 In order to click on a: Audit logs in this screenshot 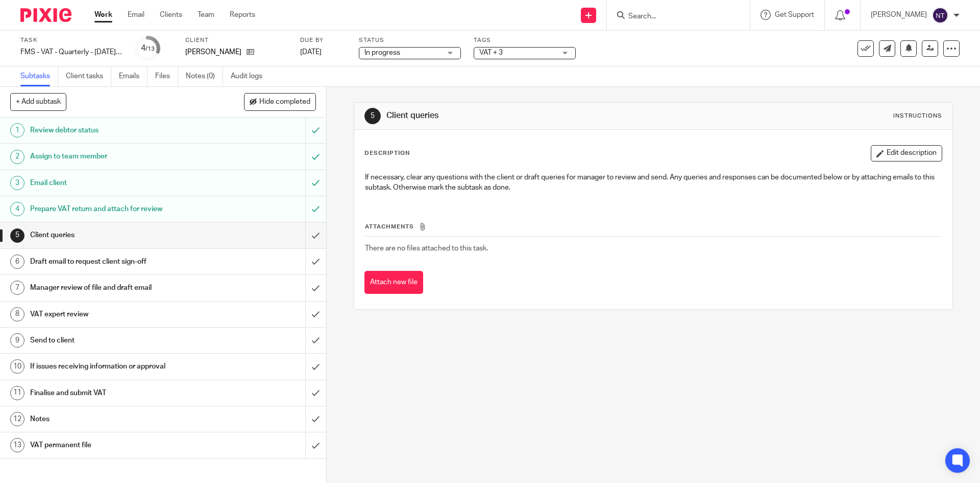, I will do `click(250, 76)`.